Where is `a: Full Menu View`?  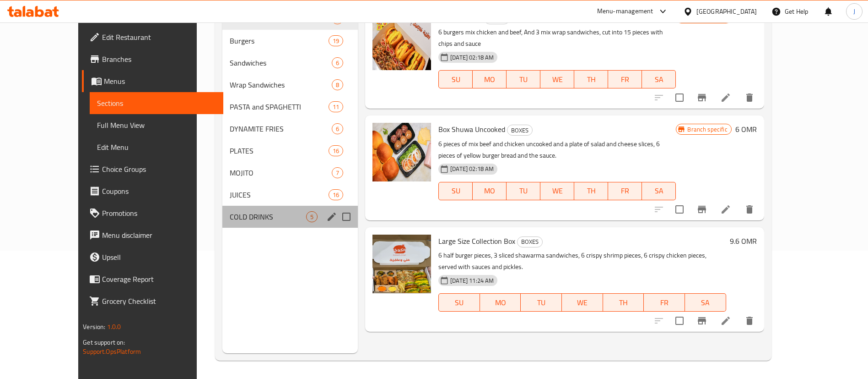
a: Full Menu View is located at coordinates (157, 125).